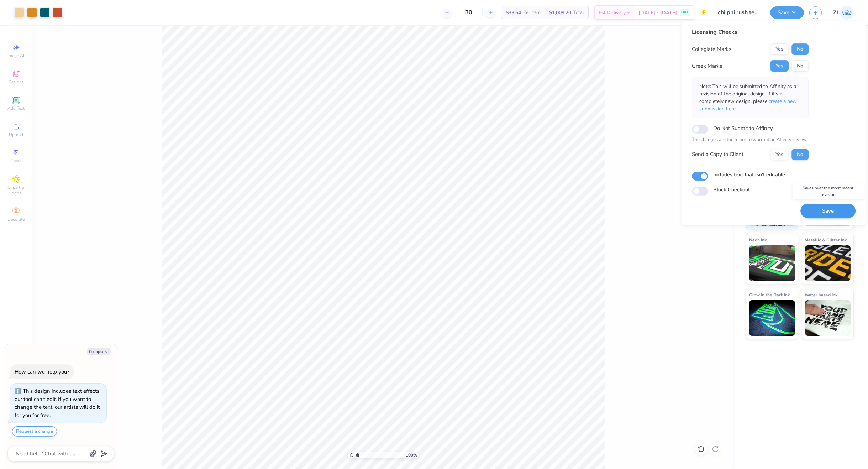 The image size is (868, 469). I want to click on span: Add Text, so click(16, 108).